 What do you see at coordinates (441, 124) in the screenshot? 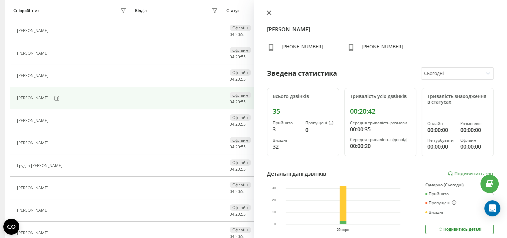
I see `div: Онлайн` at bounding box center [441, 124].